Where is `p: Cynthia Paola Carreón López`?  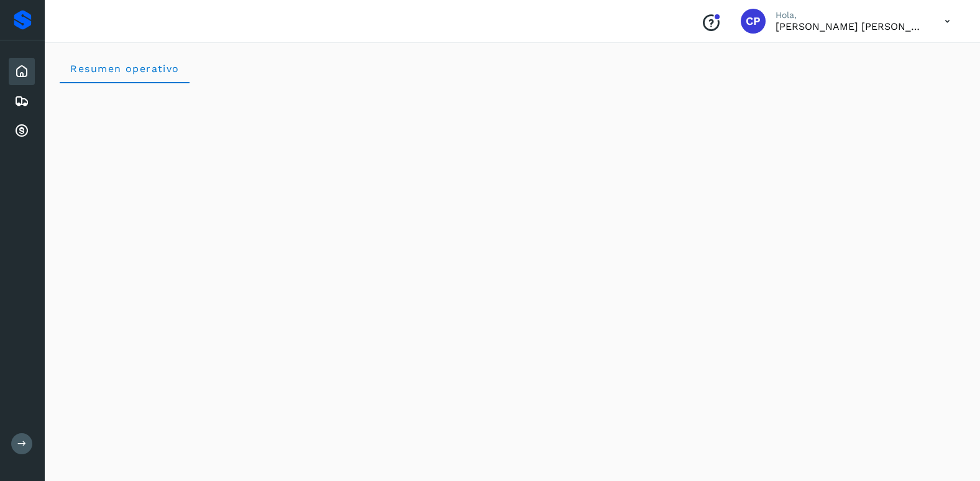 p: Cynthia Paola Carreón López is located at coordinates (850, 26).